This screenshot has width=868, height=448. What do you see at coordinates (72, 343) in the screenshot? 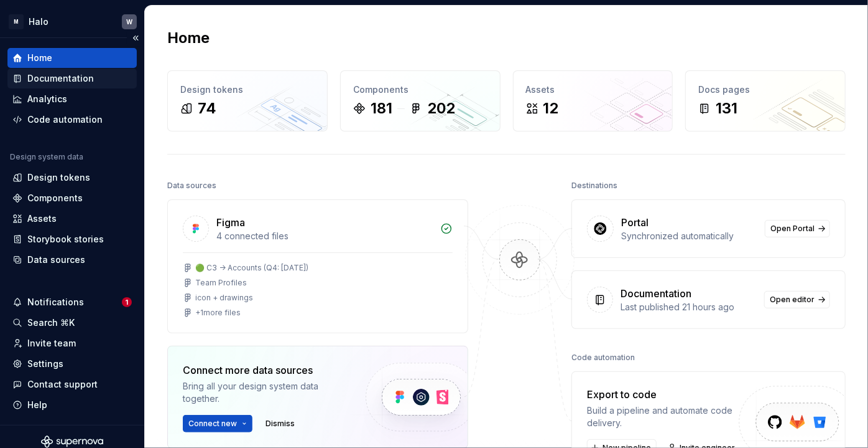
I see `a: Invite team` at bounding box center [72, 343].